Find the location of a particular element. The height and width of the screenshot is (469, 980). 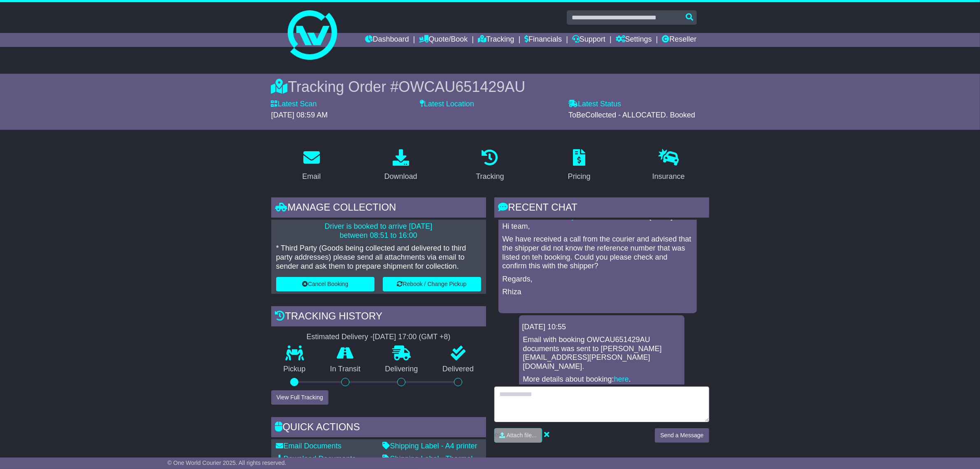

div: Quick Actions is located at coordinates (379, 428).